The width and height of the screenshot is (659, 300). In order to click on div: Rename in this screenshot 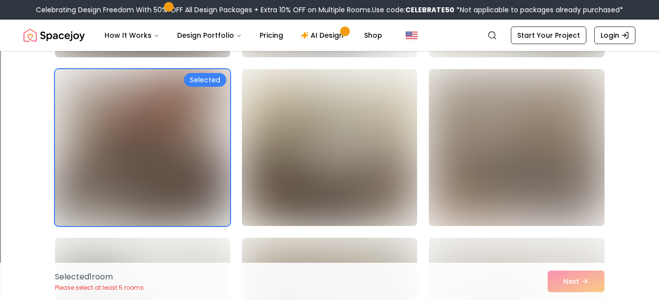, I will do `click(329, 61)`.